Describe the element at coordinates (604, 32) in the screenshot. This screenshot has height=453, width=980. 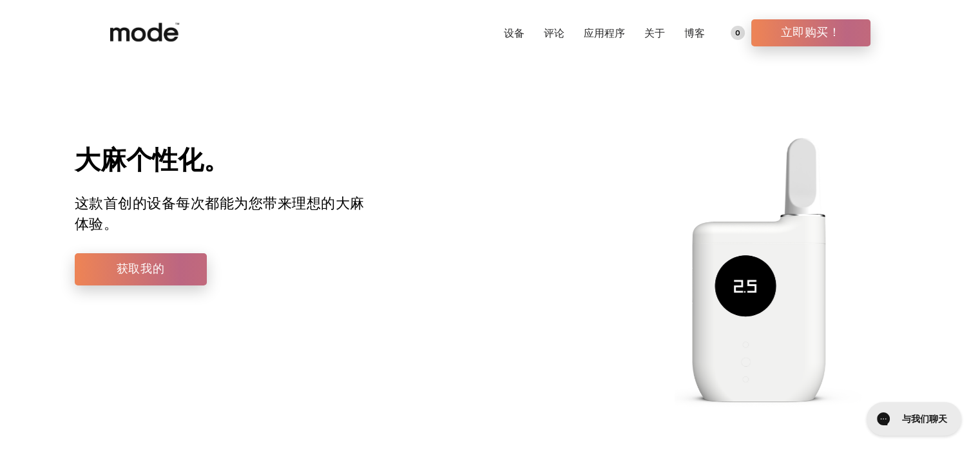
I see `a: 应用程序` at that location.